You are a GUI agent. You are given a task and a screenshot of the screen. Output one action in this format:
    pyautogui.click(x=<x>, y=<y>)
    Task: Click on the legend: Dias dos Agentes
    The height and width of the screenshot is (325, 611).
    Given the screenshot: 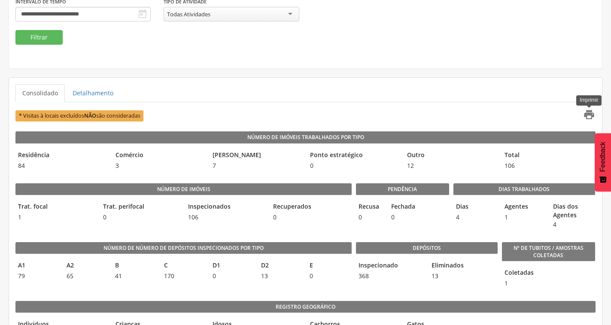 What is the action you would take?
    pyautogui.click(x=572, y=211)
    